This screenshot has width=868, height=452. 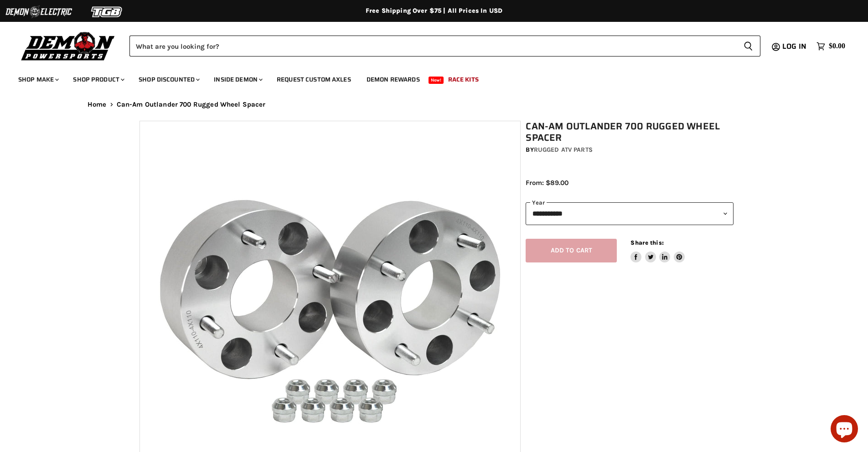 I want to click on a: Race Kits, so click(x=463, y=79).